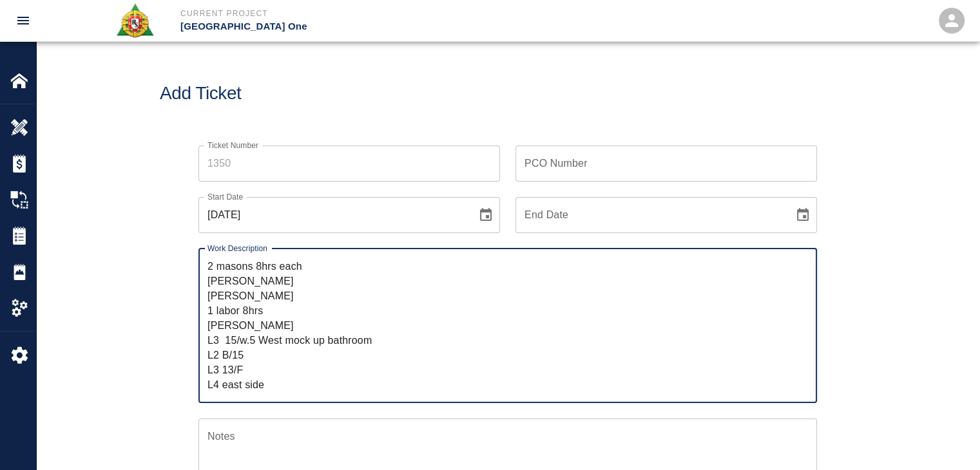 Image resolution: width=980 pixels, height=470 pixels. What do you see at coordinates (23, 20) in the screenshot?
I see `button: open drawer` at bounding box center [23, 20].